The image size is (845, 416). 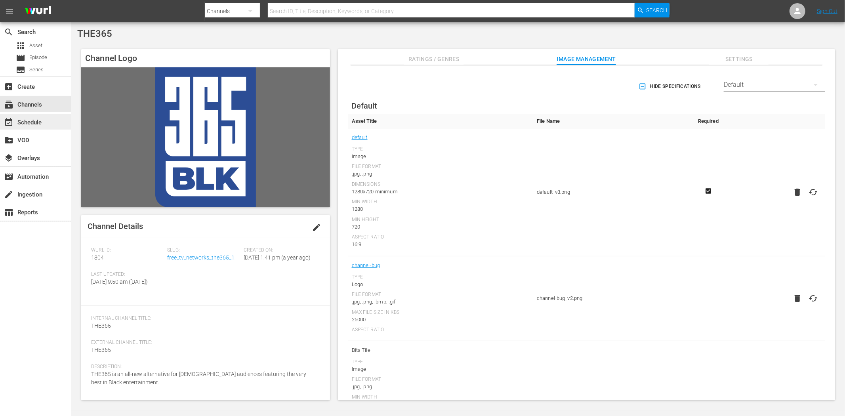 What do you see at coordinates (204, 367) in the screenshot?
I see `span: Description:` at bounding box center [204, 367].